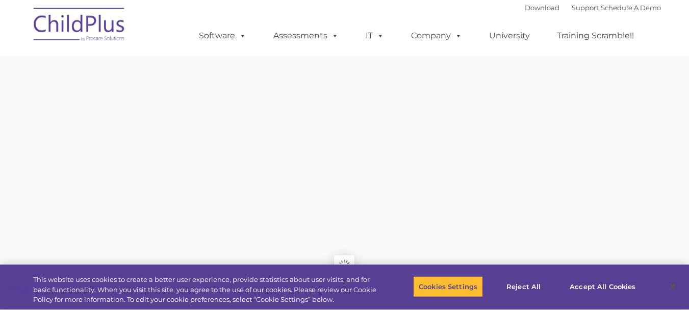  Describe the element at coordinates (542, 8) in the screenshot. I see `a: Download` at that location.